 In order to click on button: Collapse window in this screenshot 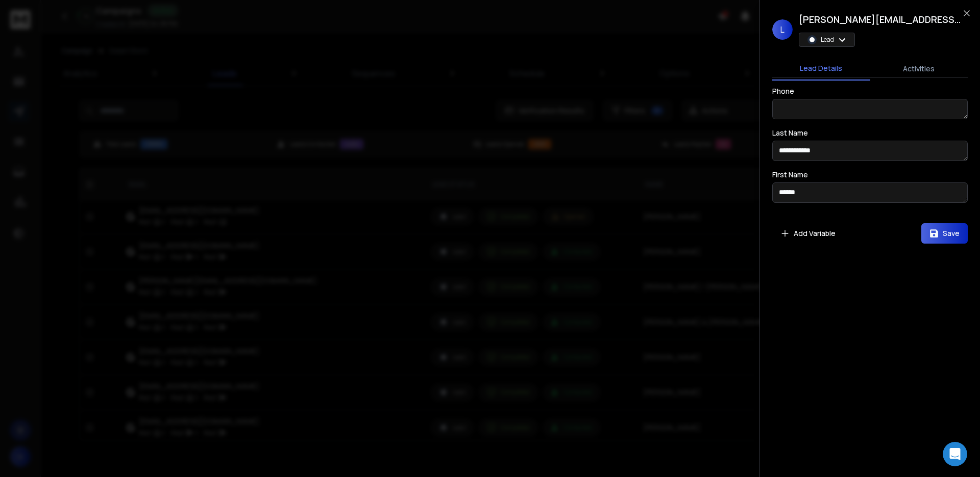, I will do `click(316, 14)`.